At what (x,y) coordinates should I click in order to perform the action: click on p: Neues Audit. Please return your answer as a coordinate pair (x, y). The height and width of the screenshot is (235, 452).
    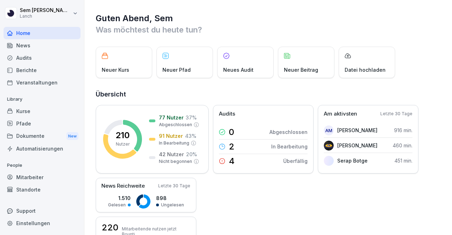
    Looking at the image, I should click on (238, 70).